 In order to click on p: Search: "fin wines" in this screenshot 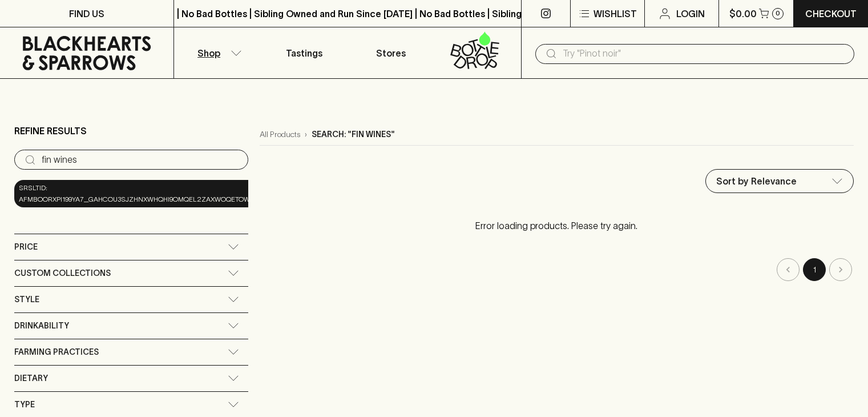, I will do `click(353, 134)`.